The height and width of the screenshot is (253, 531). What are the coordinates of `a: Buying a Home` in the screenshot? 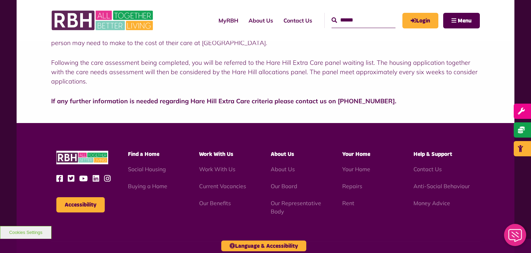 It's located at (148, 186).